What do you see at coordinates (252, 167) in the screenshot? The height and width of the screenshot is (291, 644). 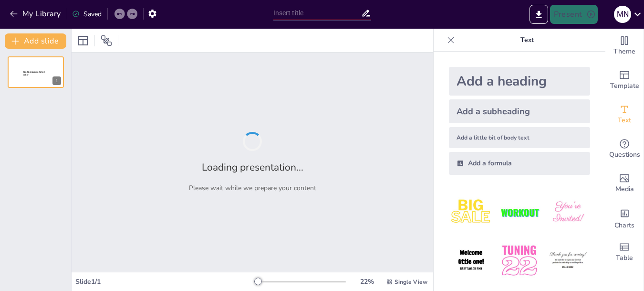 I see `h2: Loading presentation...` at bounding box center [252, 167].